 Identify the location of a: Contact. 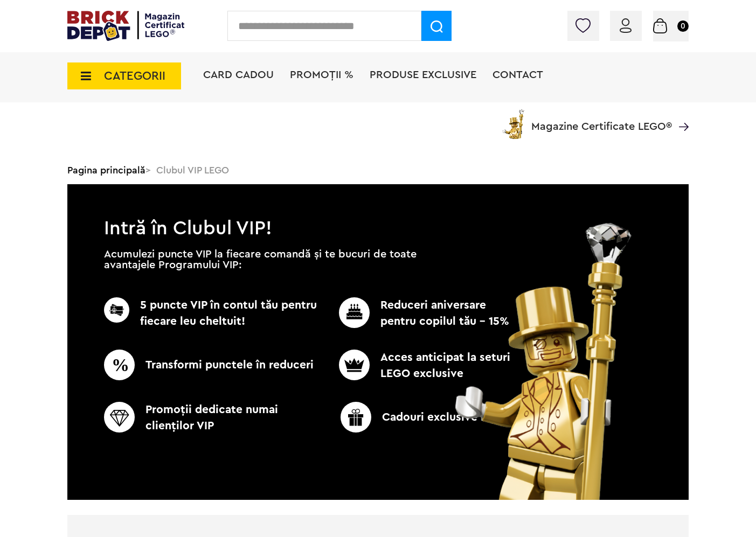
(518, 75).